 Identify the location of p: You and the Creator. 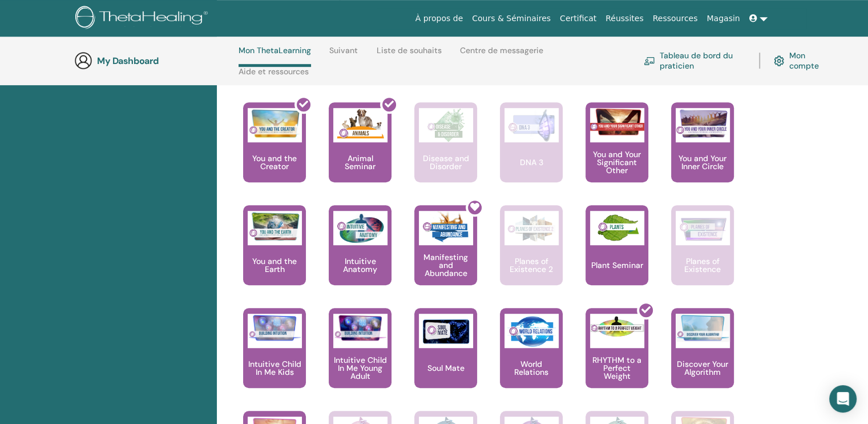
(275, 162).